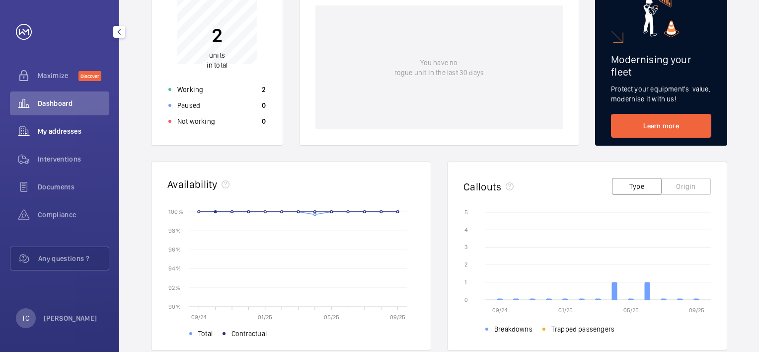 The width and height of the screenshot is (759, 352). Describe the element at coordinates (25, 318) in the screenshot. I see `p: TC` at that location.